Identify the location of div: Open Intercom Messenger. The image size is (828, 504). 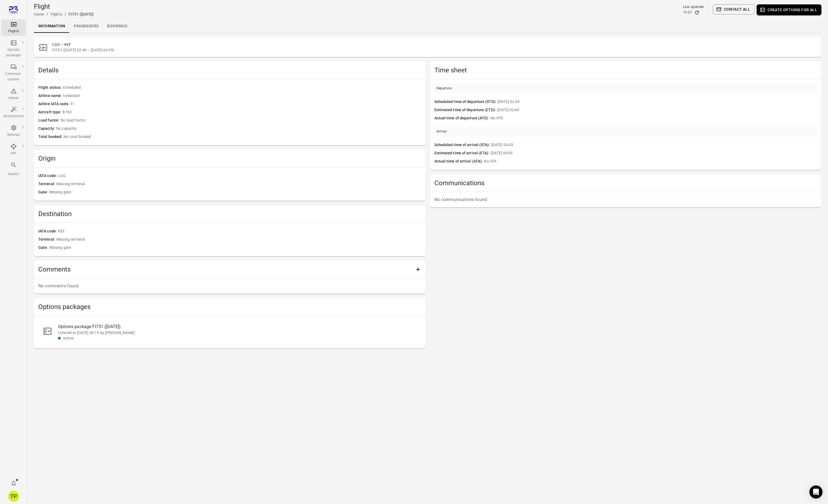
(816, 493).